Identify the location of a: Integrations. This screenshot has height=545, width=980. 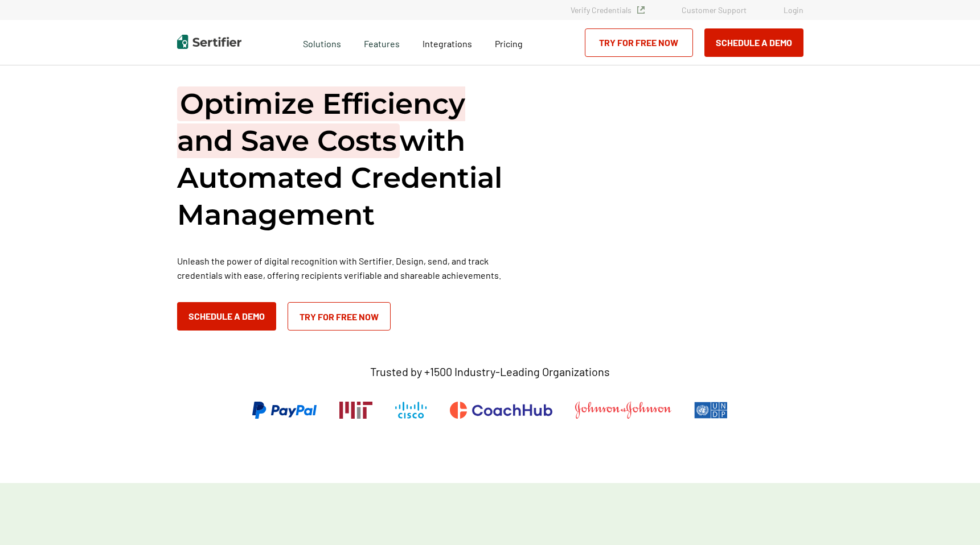
(447, 42).